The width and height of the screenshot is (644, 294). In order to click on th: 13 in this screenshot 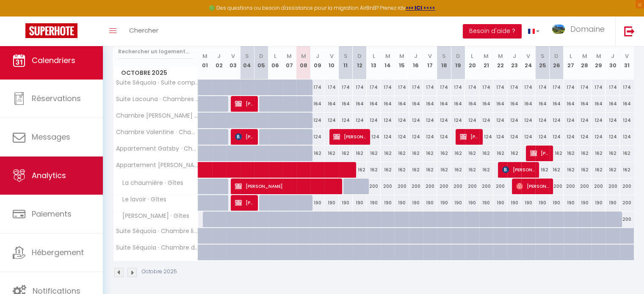, I will do `click(373, 60)`.